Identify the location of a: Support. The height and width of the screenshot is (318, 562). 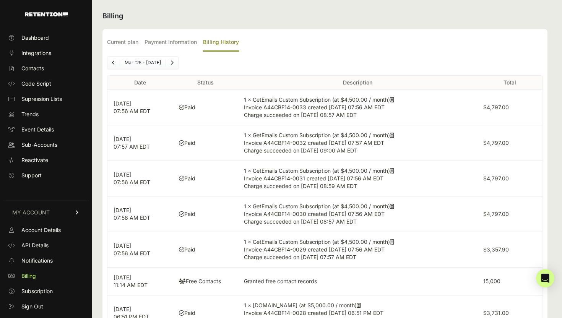
(46, 175).